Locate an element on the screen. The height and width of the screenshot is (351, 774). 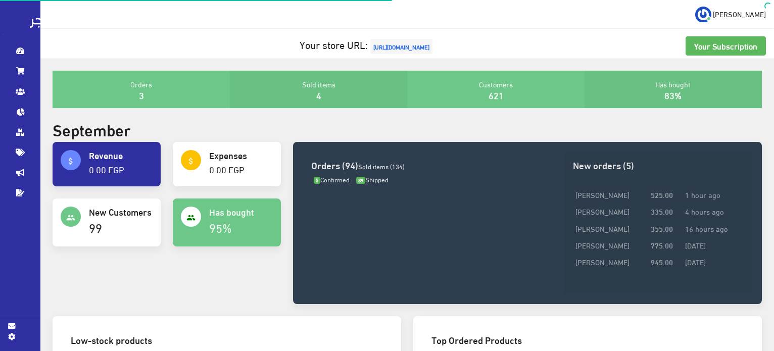
h4: New Customers is located at coordinates (121, 212).